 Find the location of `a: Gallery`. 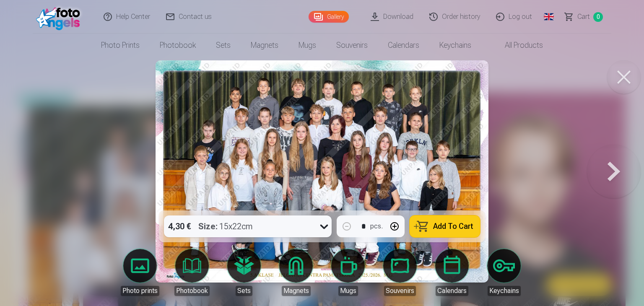

a: Gallery is located at coordinates (329, 17).